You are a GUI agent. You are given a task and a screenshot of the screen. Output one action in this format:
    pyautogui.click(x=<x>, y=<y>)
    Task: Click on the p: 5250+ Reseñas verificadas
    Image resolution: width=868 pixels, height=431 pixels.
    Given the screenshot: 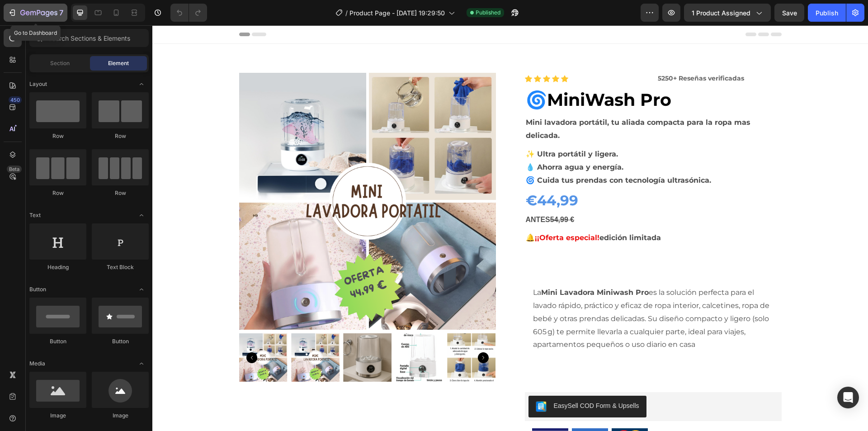 What is the action you would take?
    pyautogui.click(x=567, y=53)
    